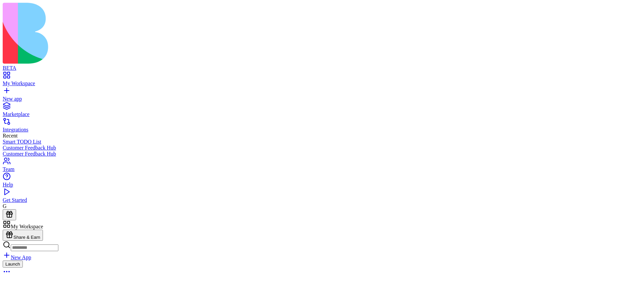 The image size is (644, 282). Describe the element at coordinates (23, 235) in the screenshot. I see `button: Share & Earn` at that location.